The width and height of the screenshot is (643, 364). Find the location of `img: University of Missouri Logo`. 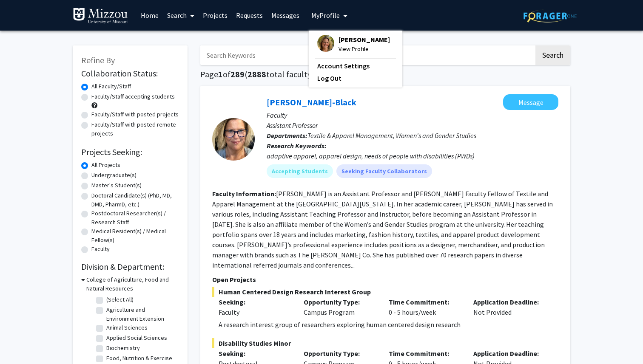

img: University of Missouri Logo is located at coordinates (101, 16).